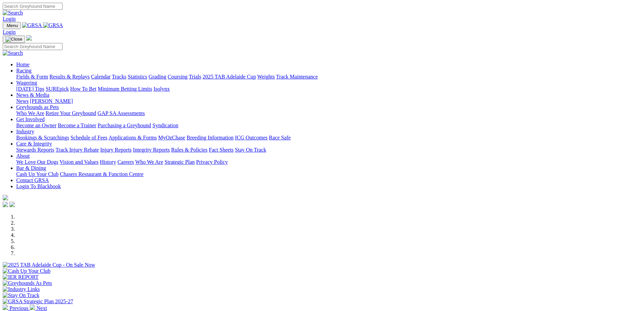 The height and width of the screenshot is (311, 644). What do you see at coordinates (13, 205) in the screenshot?
I see `img: twitter.svg` at bounding box center [13, 205].